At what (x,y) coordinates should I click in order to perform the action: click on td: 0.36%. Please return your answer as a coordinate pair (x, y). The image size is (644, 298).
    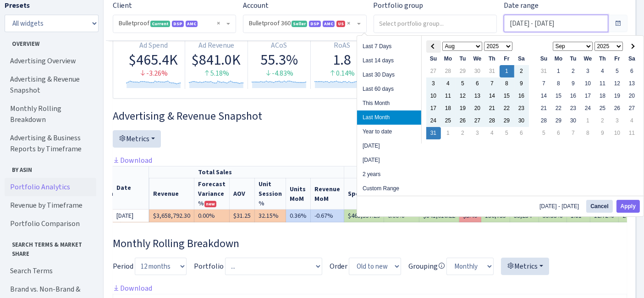
    Looking at the image, I should click on (299, 216).